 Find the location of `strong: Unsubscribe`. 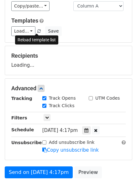

strong: Unsubscribe is located at coordinates (27, 142).